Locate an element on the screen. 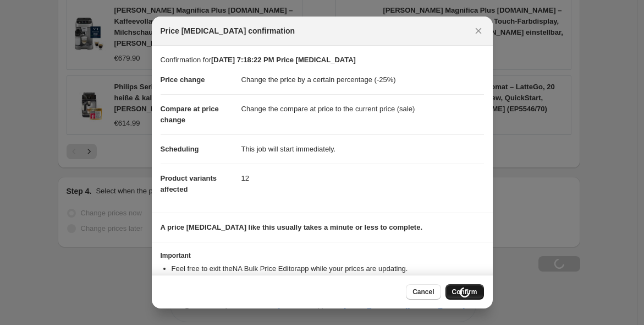 The height and width of the screenshot is (325, 644). button: Close is located at coordinates (478, 31).